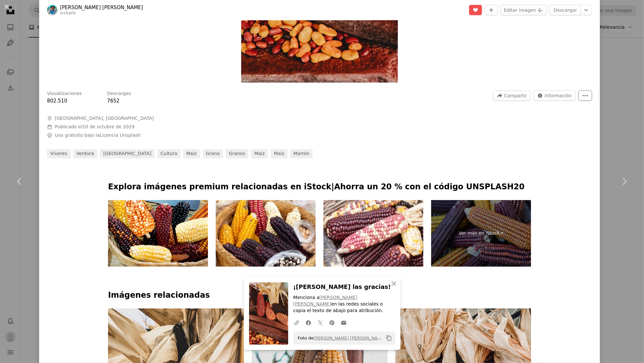  I want to click on a: Ve al perfil de Roberto Carlos Román Don, so click(52, 10).